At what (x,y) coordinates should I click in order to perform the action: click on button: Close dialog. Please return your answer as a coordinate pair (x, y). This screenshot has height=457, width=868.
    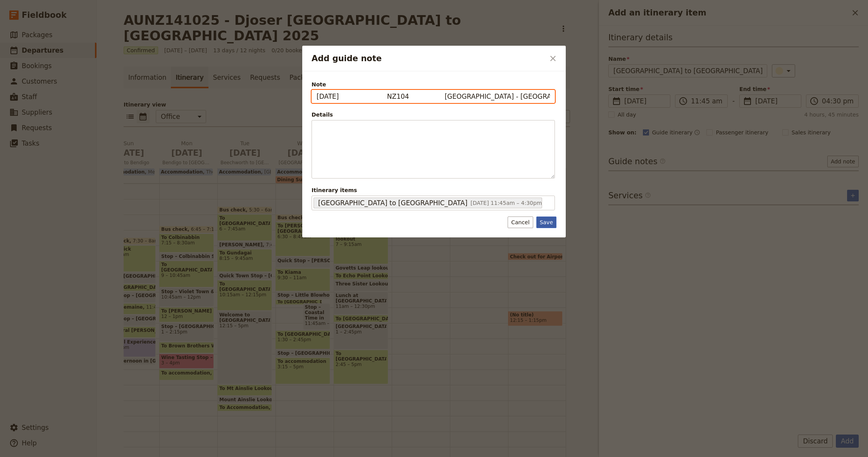
    Looking at the image, I should click on (553, 59).